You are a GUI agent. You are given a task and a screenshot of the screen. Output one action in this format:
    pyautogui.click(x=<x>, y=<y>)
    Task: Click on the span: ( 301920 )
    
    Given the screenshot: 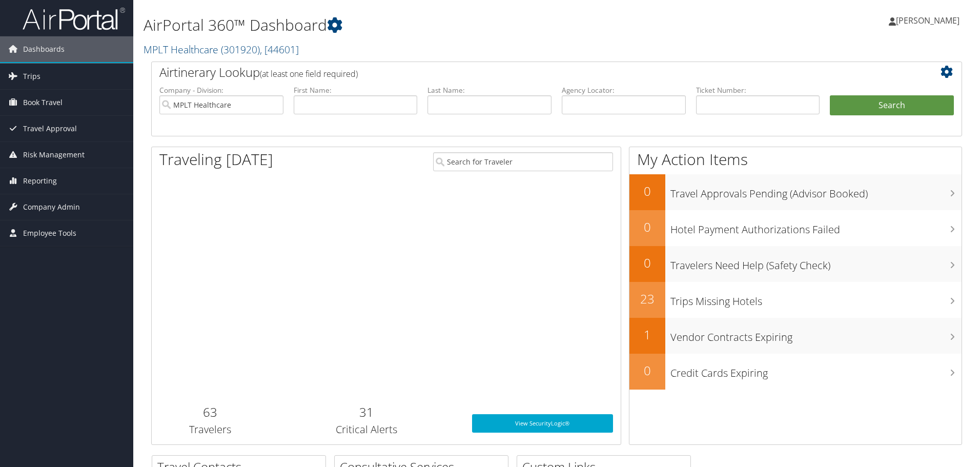 What is the action you would take?
    pyautogui.click(x=240, y=49)
    